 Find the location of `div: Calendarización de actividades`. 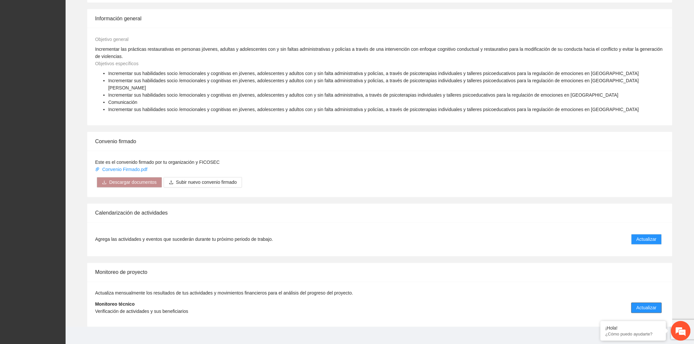

div: Calendarización de actividades is located at coordinates (380, 213).